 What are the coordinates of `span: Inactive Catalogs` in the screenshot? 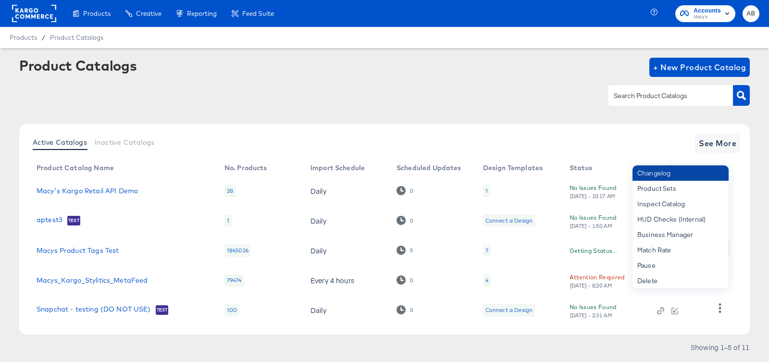 It's located at (124, 142).